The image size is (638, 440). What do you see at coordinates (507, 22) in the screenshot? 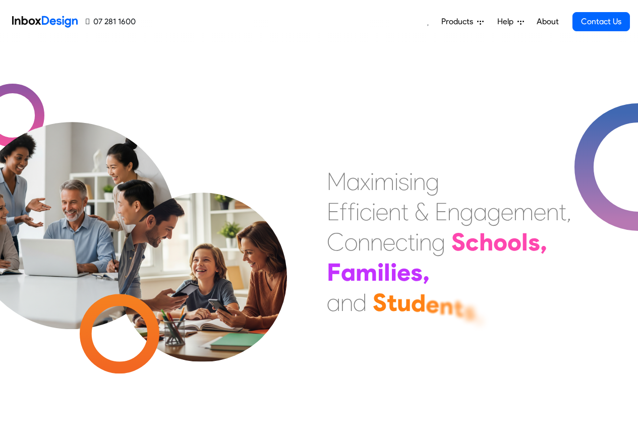
I see `span: Help` at bounding box center [507, 22].